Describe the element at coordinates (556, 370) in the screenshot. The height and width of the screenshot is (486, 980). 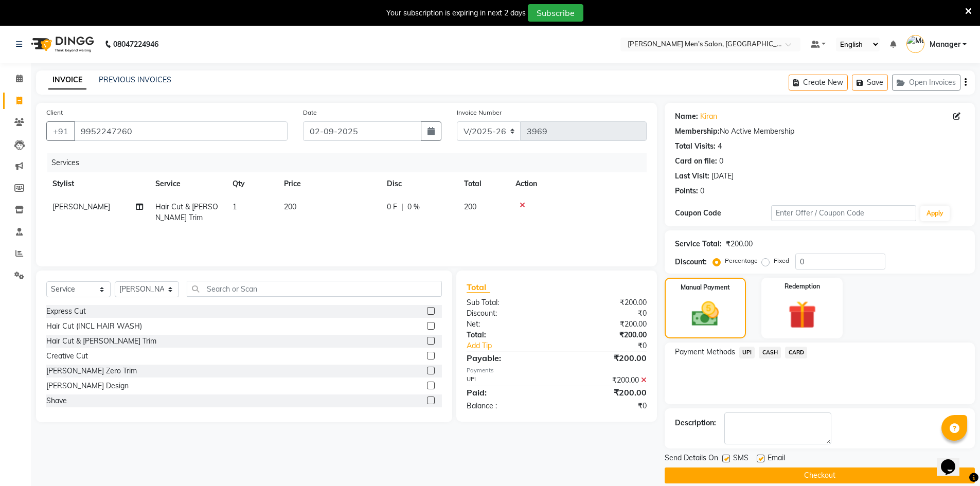
I see `div: Payments` at that location.